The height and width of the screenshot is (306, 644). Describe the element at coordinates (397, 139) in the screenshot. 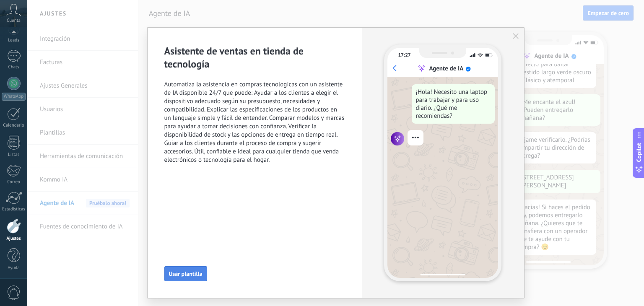

I see `img: agent icon` at that location.